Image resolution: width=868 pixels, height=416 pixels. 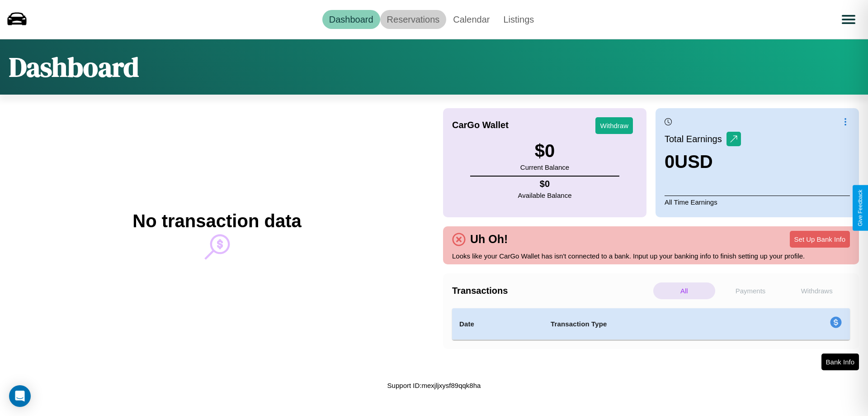 I want to click on h4: Transaction Type, so click(x=653, y=324).